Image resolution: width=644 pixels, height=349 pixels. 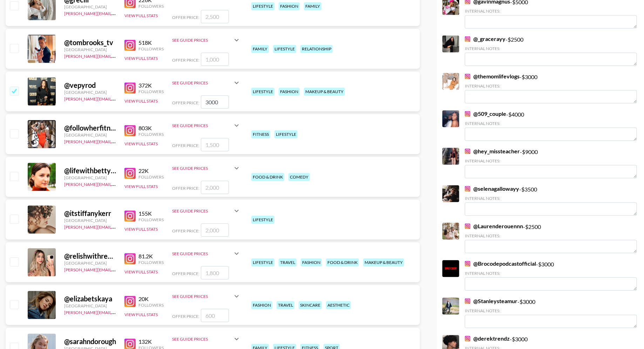 I want to click on div: fitness, so click(x=261, y=134).